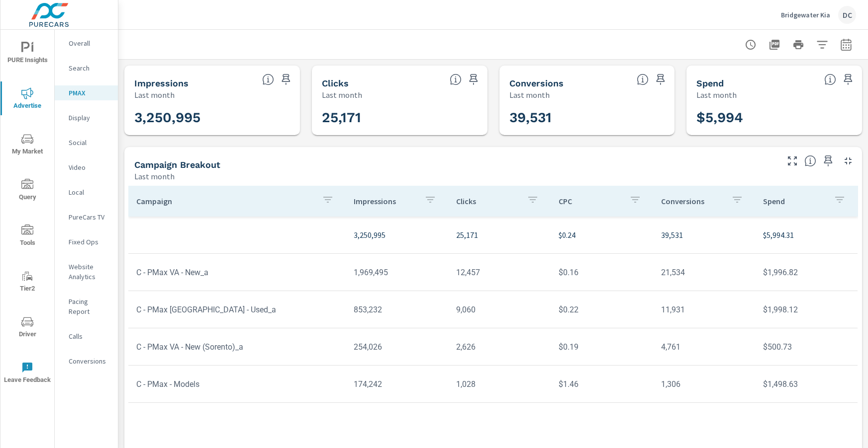 The height and width of the screenshot is (448, 868). What do you see at coordinates (805, 15) in the screenshot?
I see `p: Bridgewater Kia` at bounding box center [805, 15].